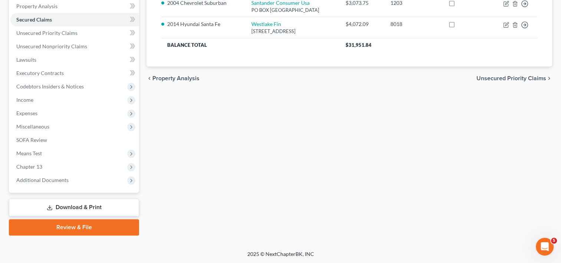 The width and height of the screenshot is (561, 263). I want to click on a: Lawsuits, so click(75, 60).